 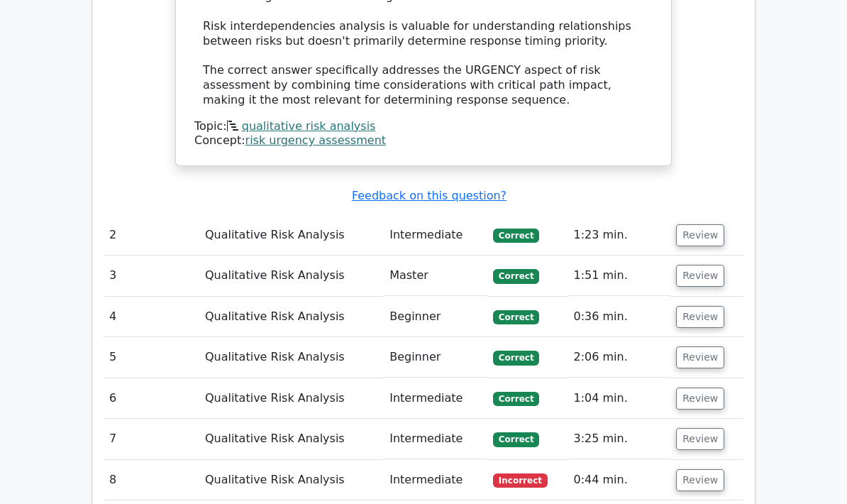 What do you see at coordinates (619, 399) in the screenshot?
I see `td: 1:04 min.` at bounding box center [619, 399].